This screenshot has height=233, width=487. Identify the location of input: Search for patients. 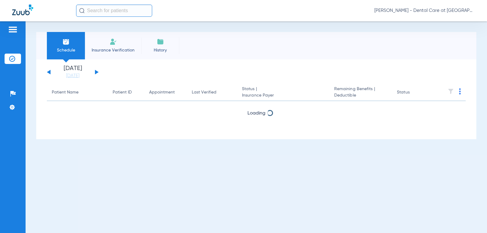
(114, 11).